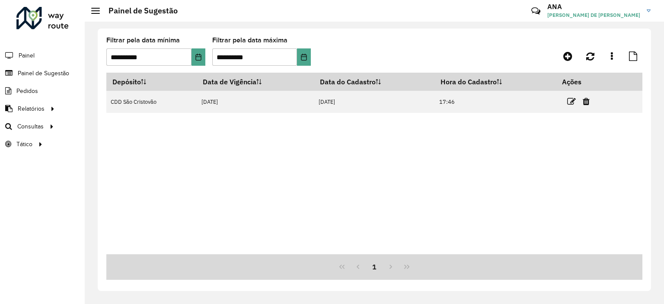  I want to click on a: Contato Rápido, so click(536, 11).